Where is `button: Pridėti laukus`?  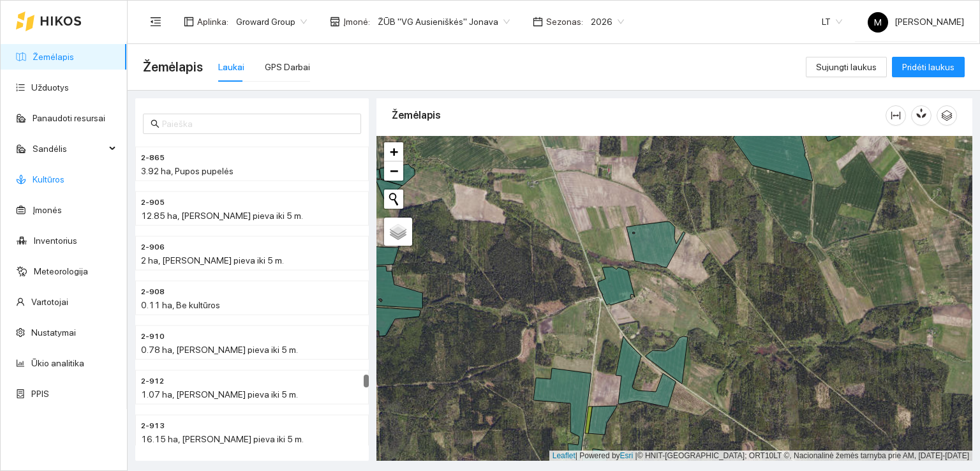
button: Pridėti laukus is located at coordinates (928, 67).